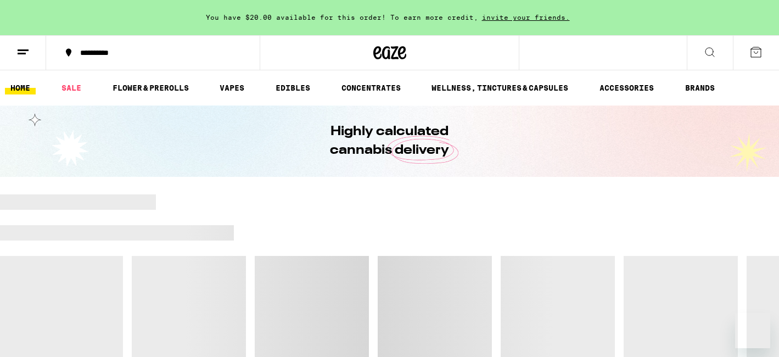  What do you see at coordinates (700, 88) in the screenshot?
I see `a: BRANDS` at bounding box center [700, 88].